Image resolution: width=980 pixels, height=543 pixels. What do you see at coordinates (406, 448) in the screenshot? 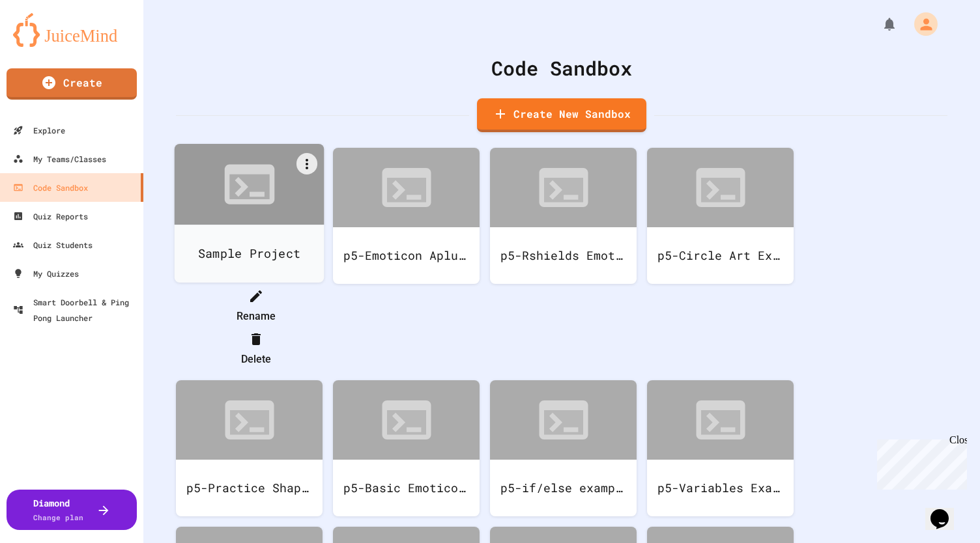
I see `a: p5-Basic Emoticon Example` at bounding box center [406, 448].